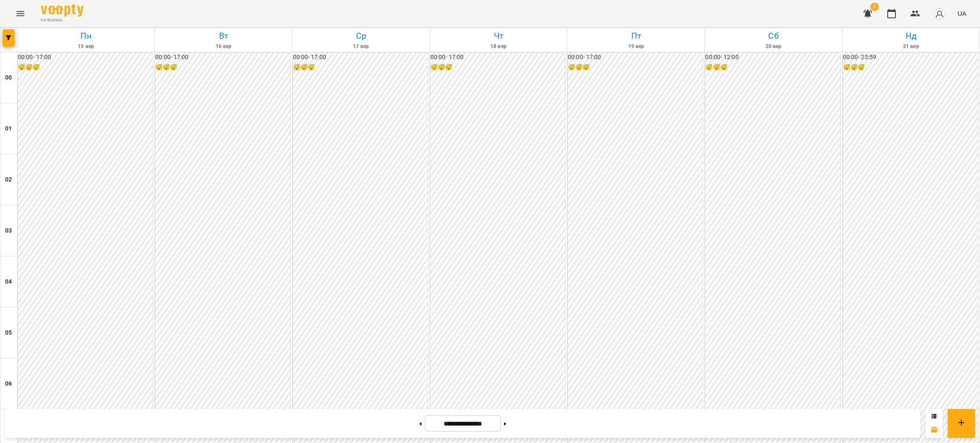 This screenshot has height=443, width=980. What do you see at coordinates (774, 46) in the screenshot?
I see `h6: 20 вер` at bounding box center [774, 46].